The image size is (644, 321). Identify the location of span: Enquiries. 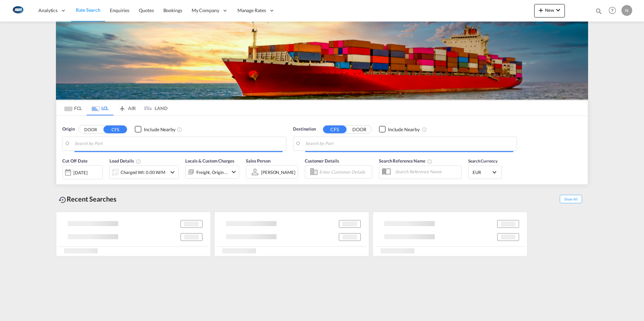
(120, 10).